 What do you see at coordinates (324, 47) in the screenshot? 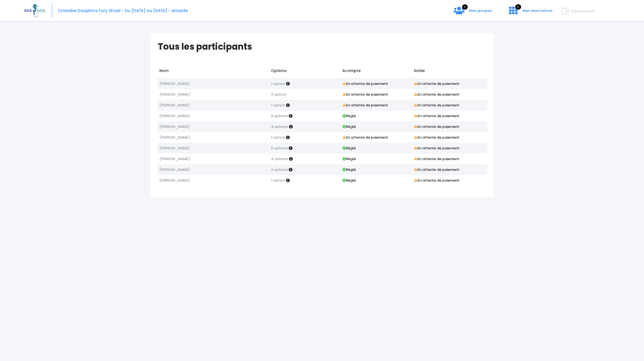
I see `h1: Tous les participants` at bounding box center [324, 47].